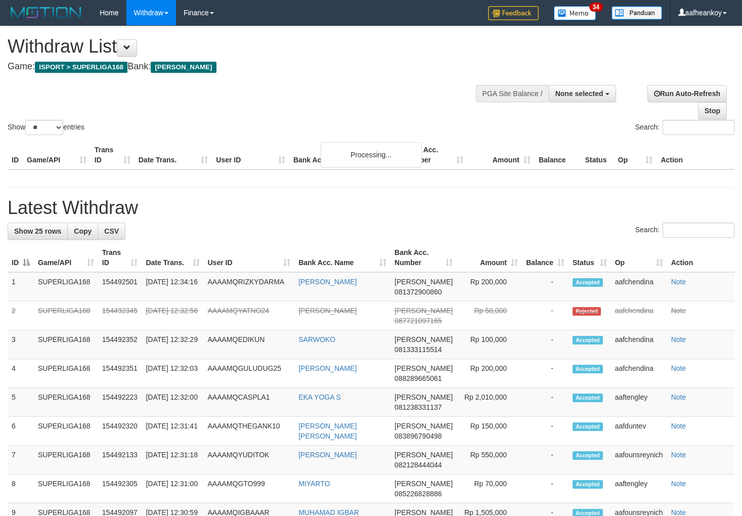 The height and width of the screenshot is (516, 742). Describe the element at coordinates (21, 402) in the screenshot. I see `td: 5` at that location.